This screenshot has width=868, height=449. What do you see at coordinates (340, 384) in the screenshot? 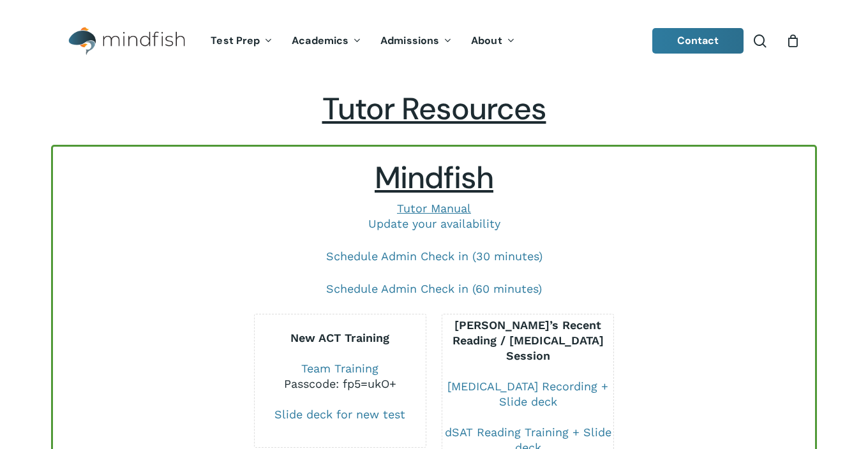
I see `div: Passcode: fp5=ukO+` at bounding box center [340, 384].